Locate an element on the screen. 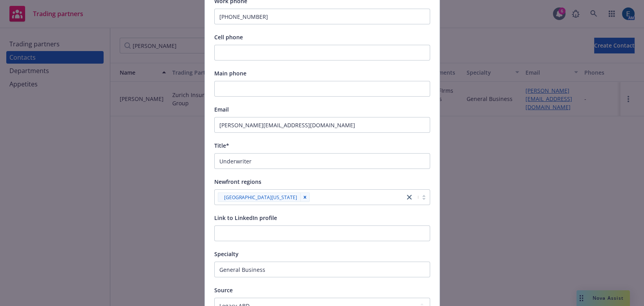 The height and width of the screenshot is (306, 644). span: Source is located at coordinates (224, 290).